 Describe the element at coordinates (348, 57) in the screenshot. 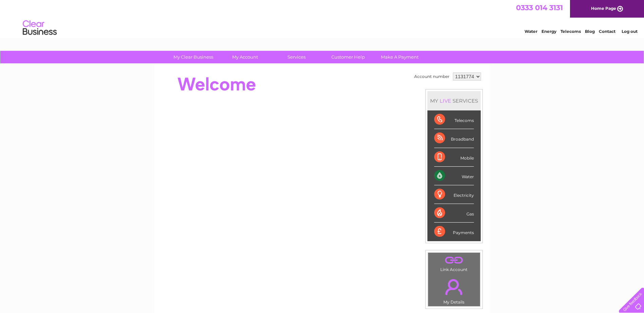

I see `a: Customer Help` at that location.